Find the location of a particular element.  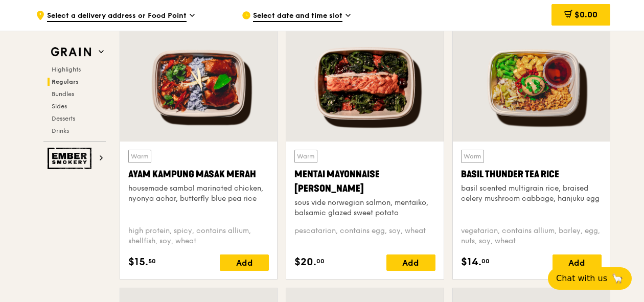

span: $20. is located at coordinates (305, 262).